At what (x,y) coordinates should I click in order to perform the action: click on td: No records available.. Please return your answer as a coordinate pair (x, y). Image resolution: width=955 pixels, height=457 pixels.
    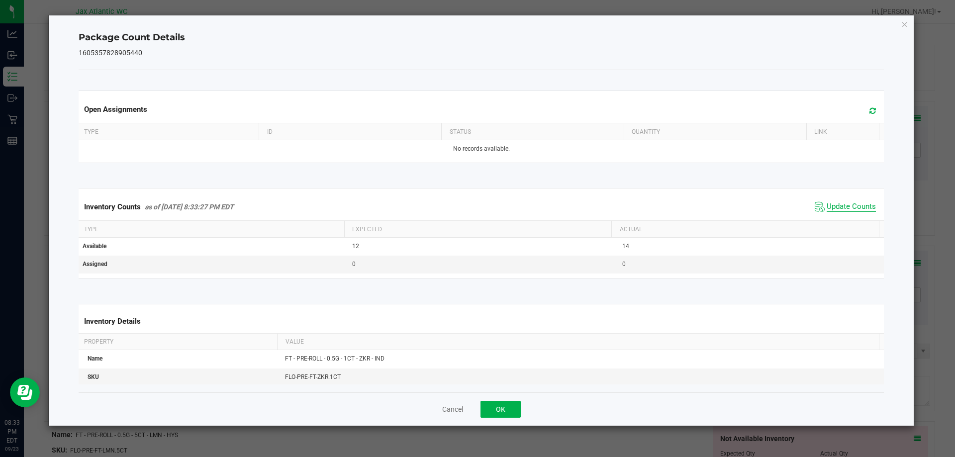
    Looking at the image, I should click on (481, 149).